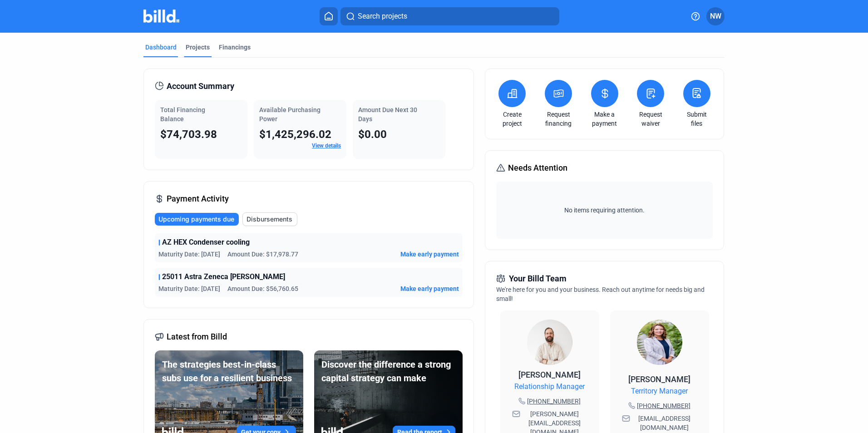  What do you see at coordinates (697, 119) in the screenshot?
I see `a: Submit files` at bounding box center [697, 119].